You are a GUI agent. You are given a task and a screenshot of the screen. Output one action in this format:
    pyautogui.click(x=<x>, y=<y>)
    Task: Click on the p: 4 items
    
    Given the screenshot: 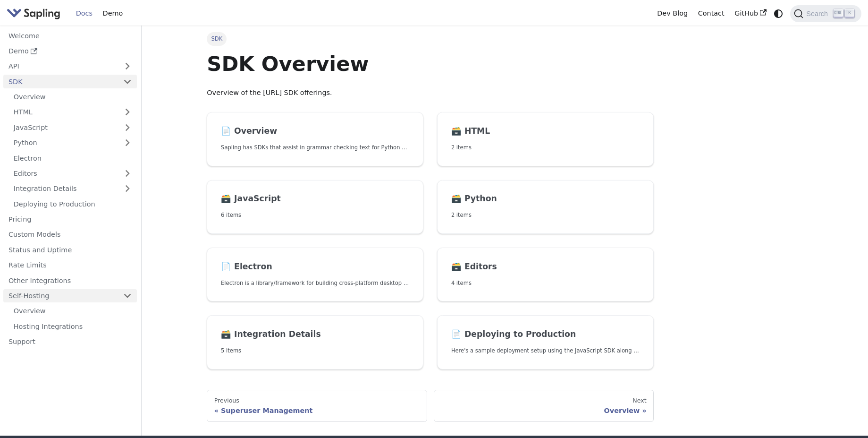 What is the action you would take?
    pyautogui.click(x=545, y=283)
    